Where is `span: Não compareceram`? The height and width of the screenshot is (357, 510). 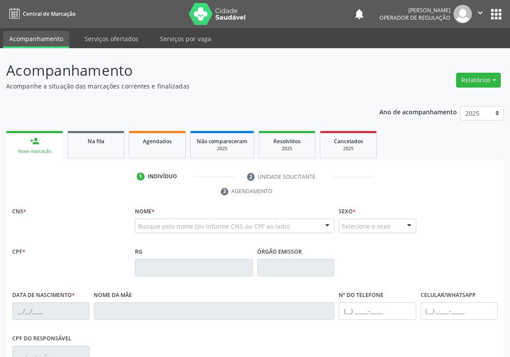
span: Não compareceram is located at coordinates (222, 141).